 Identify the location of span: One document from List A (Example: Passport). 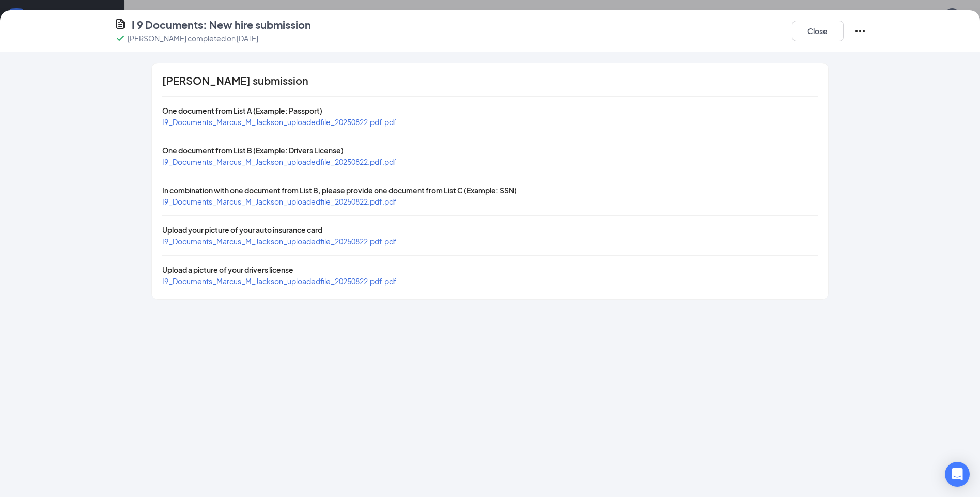
(242, 111).